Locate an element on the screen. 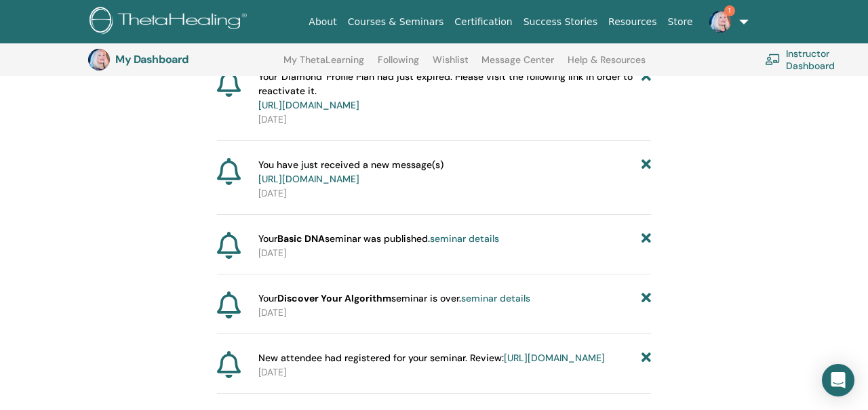 The width and height of the screenshot is (868, 410). a: My ThetaLearning is located at coordinates (323, 65).